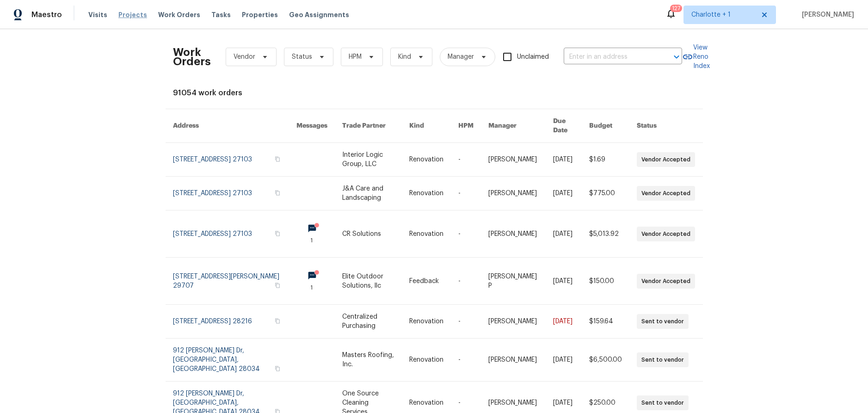  What do you see at coordinates (665, 125) in the screenshot?
I see `th: Status` at bounding box center [665, 125].